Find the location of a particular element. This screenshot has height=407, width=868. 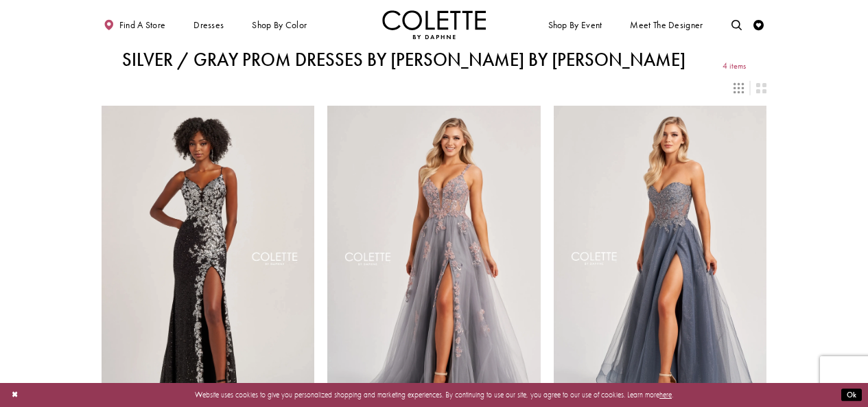

span: Shop By Event is located at coordinates (575, 25).